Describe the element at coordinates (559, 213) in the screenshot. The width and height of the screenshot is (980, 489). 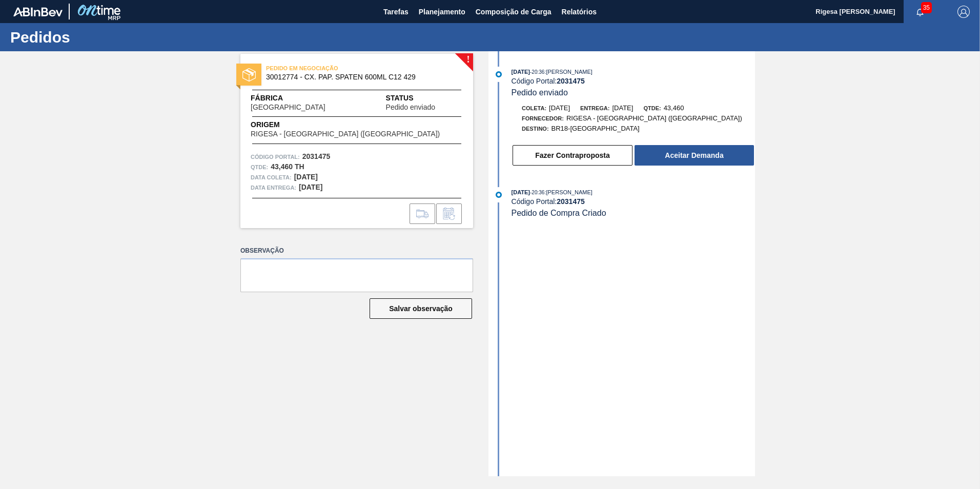
I see `span: Pedido de Compra Criado` at that location.